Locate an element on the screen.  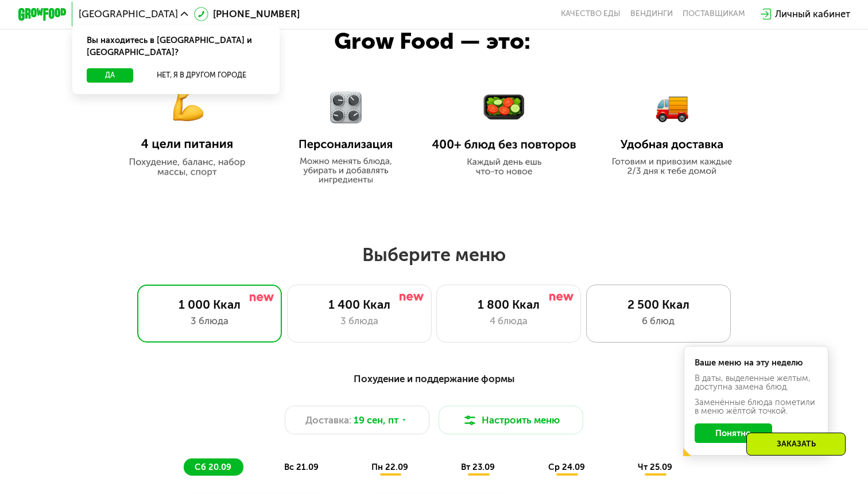
div: Личный кабинет is located at coordinates (813, 14).